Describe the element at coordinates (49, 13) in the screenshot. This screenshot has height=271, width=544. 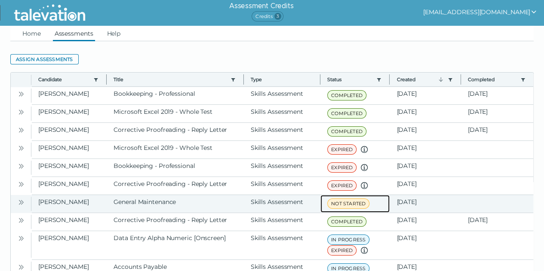
I see `img: Talevation_Logo_Transparent_white.png` at that location.